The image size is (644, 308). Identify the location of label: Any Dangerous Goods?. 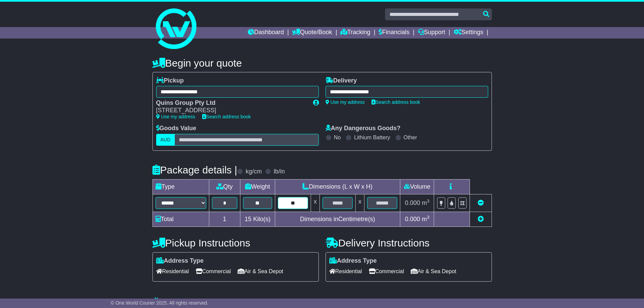
(363, 129).